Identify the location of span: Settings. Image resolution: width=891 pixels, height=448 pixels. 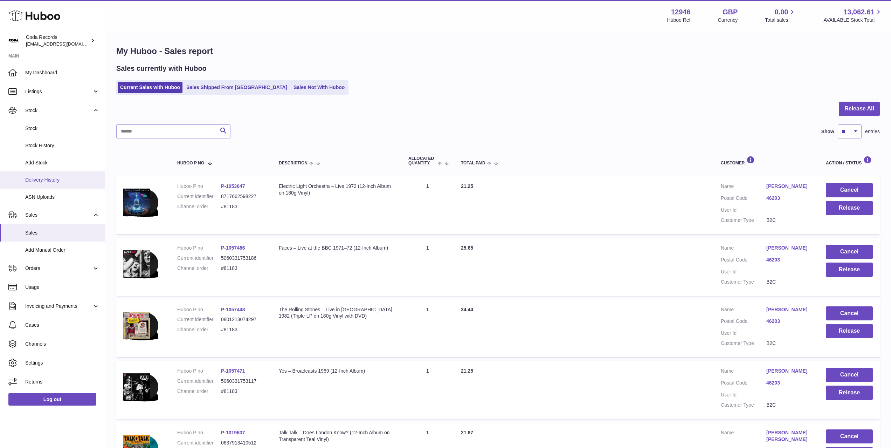
(62, 362).